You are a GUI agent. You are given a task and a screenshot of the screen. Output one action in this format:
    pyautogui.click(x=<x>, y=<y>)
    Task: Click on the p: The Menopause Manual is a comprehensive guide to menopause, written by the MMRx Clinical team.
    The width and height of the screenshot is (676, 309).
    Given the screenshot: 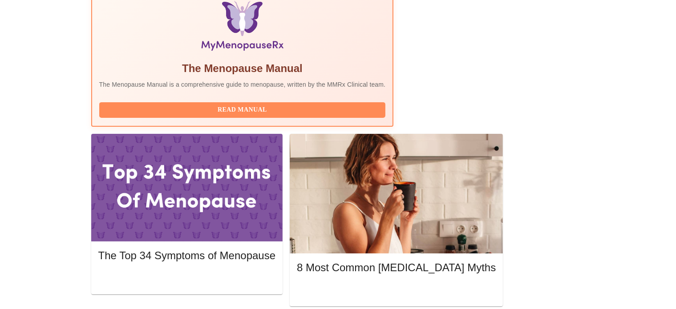 What is the action you would take?
    pyautogui.click(x=242, y=85)
    